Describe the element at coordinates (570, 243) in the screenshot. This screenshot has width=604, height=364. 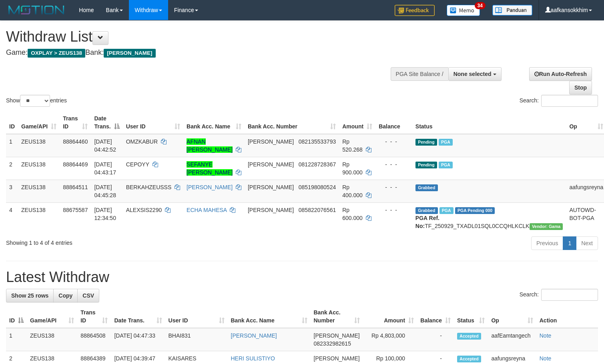
I see `a: 1` at that location.